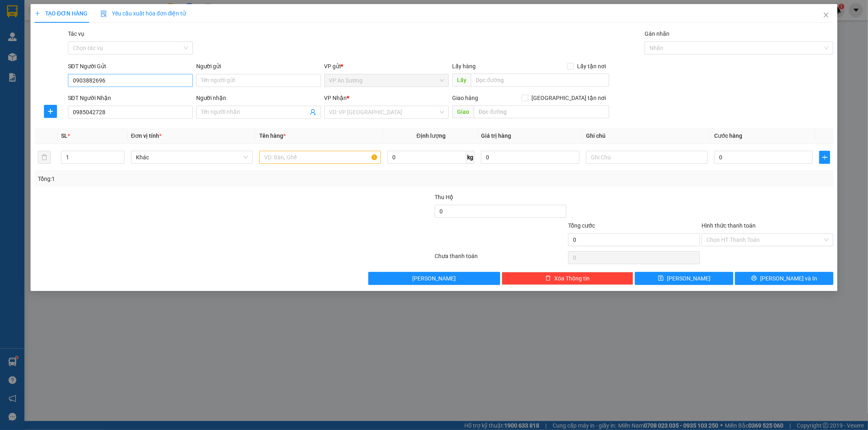 This screenshot has width=868, height=430. I want to click on div: SĐT Người Nhận, so click(130, 98).